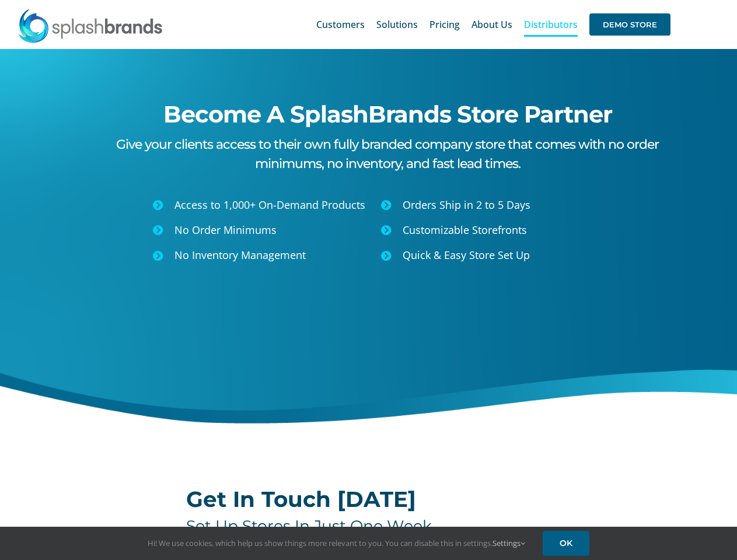 This screenshot has width=737, height=560. I want to click on span: Hi! We use cookies, which help us show things more relevant to you. You can disable this in setti..., so click(336, 543).